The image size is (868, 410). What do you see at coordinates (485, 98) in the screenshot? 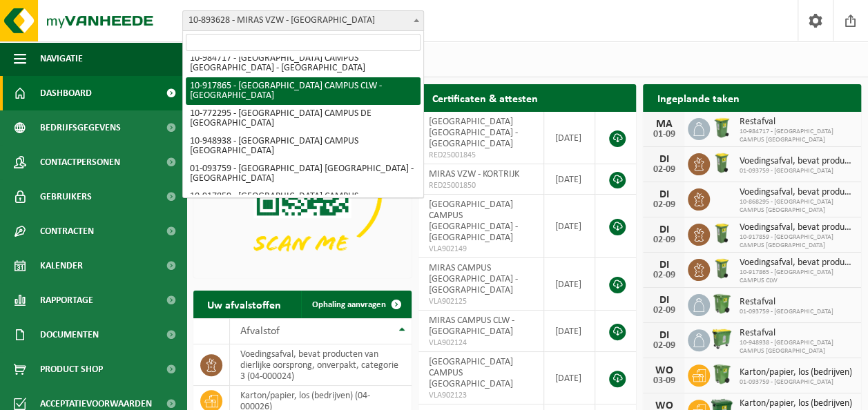
I see `h2: Certificaten & attesten` at bounding box center [485, 98].